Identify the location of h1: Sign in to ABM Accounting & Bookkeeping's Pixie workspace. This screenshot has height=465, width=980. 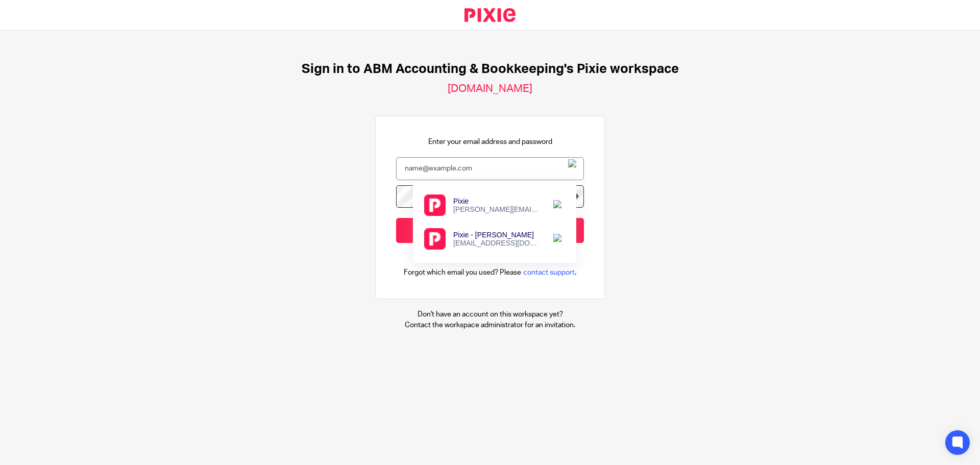
(490, 69).